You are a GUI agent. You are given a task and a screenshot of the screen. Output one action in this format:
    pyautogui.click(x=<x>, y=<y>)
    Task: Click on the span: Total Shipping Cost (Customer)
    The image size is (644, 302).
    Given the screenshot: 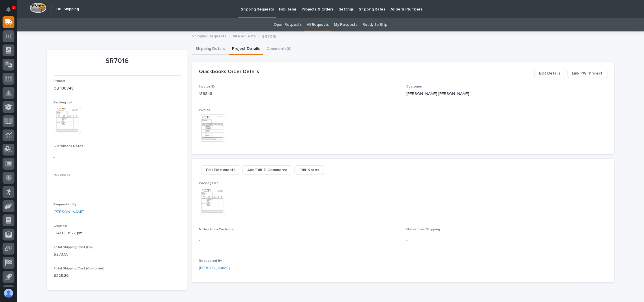 What is the action you would take?
    pyautogui.click(x=79, y=268)
    